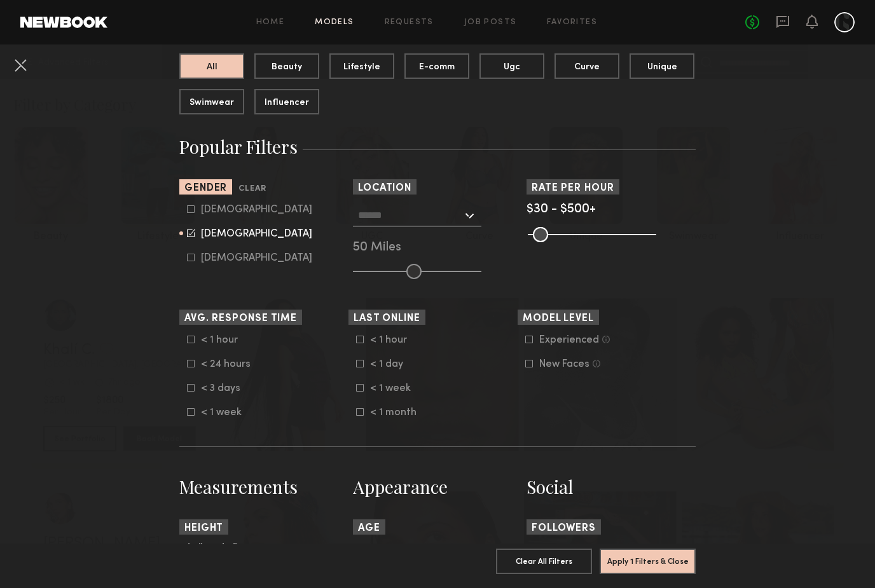  I want to click on a: Requests, so click(409, 22).